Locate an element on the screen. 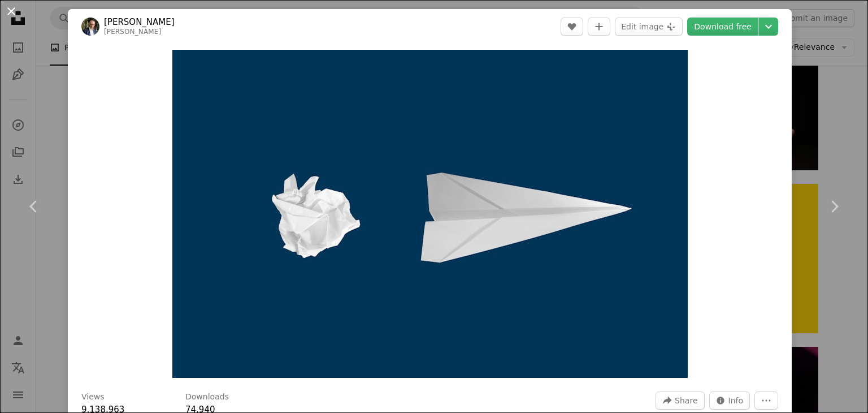 The width and height of the screenshot is (868, 413). button: Add to Collection is located at coordinates (599, 26).